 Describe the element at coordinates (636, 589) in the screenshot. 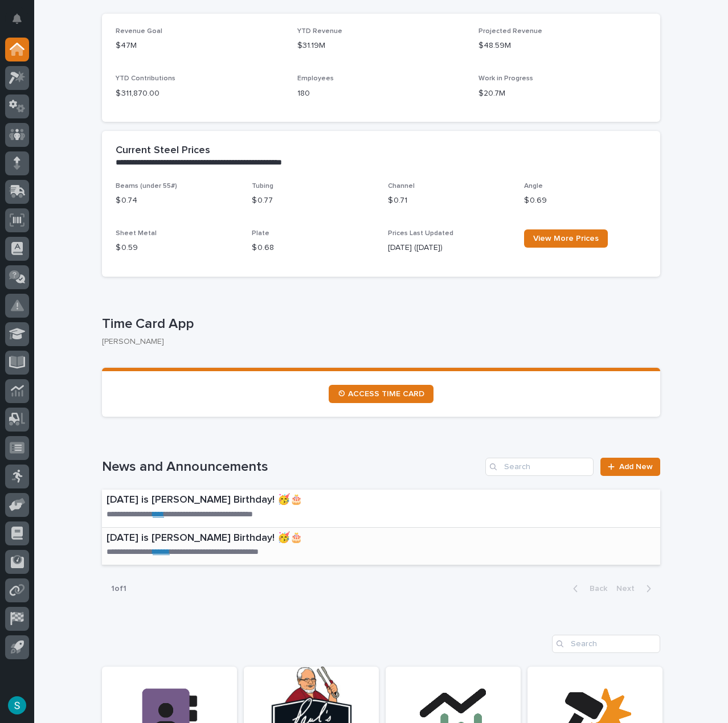

I see `button: Next` at that location.